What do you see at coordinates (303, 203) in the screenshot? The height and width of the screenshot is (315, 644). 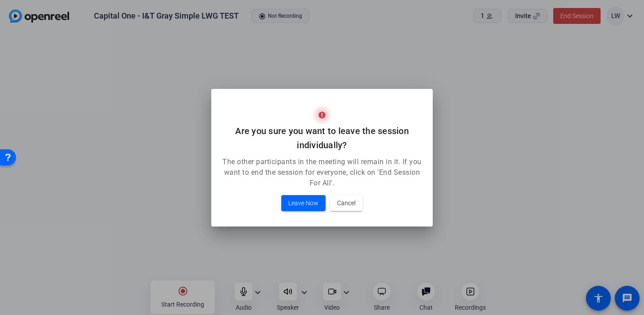 I see `span: Leave Now` at bounding box center [303, 203].